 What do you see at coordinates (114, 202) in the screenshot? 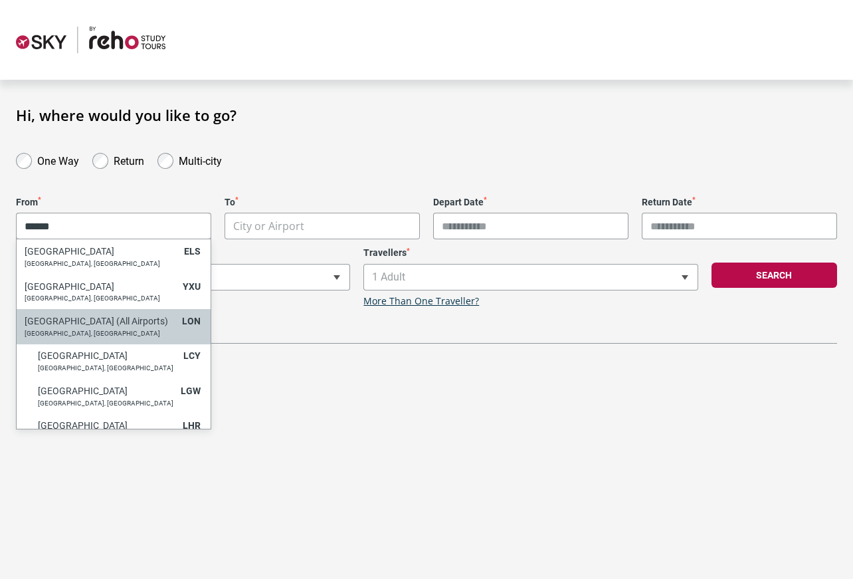
I see `label: From` at bounding box center [114, 202].